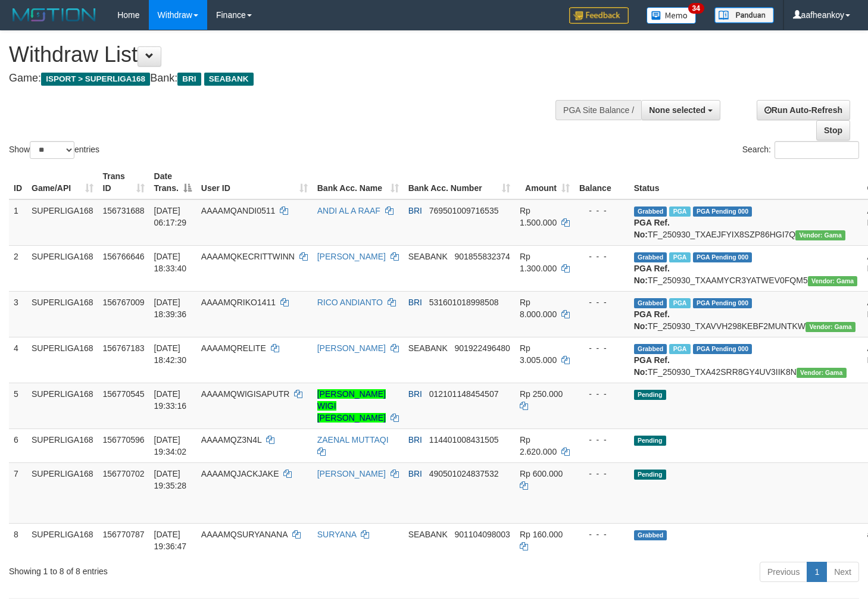 This screenshot has width=868, height=607. Describe the element at coordinates (348, 210) in the screenshot. I see `a: ANDI AL A RAAF` at that location.